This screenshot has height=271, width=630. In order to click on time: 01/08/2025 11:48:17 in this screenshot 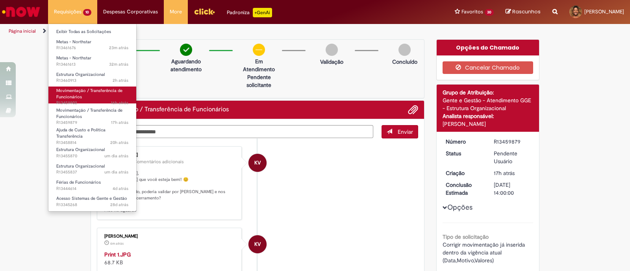, I will do `click(119, 205)`.